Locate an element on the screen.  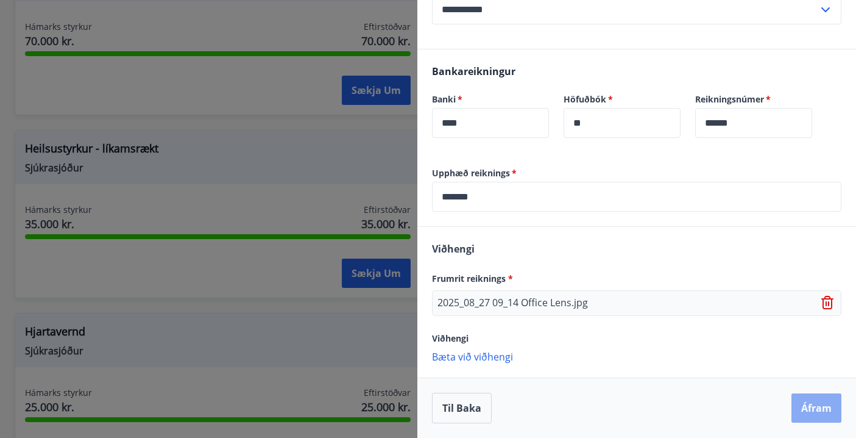
span: Frumrit reiknings is located at coordinates (472, 278).